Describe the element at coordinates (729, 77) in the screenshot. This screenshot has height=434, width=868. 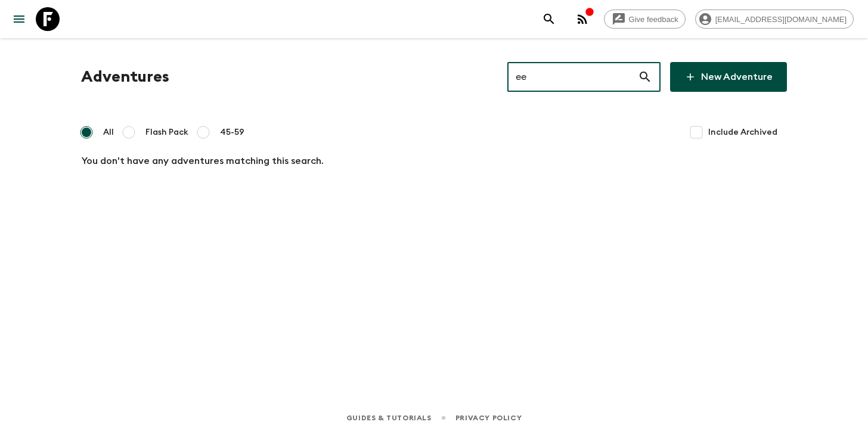
I see `a: New Adventure` at that location.